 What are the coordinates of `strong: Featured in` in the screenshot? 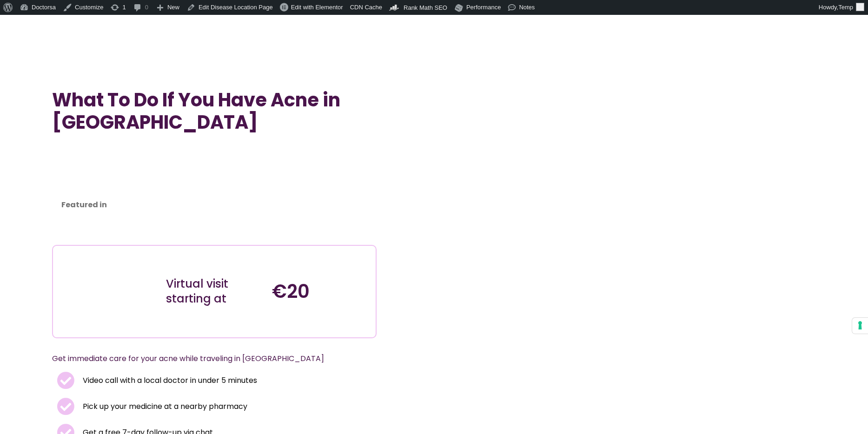 It's located at (84, 204).